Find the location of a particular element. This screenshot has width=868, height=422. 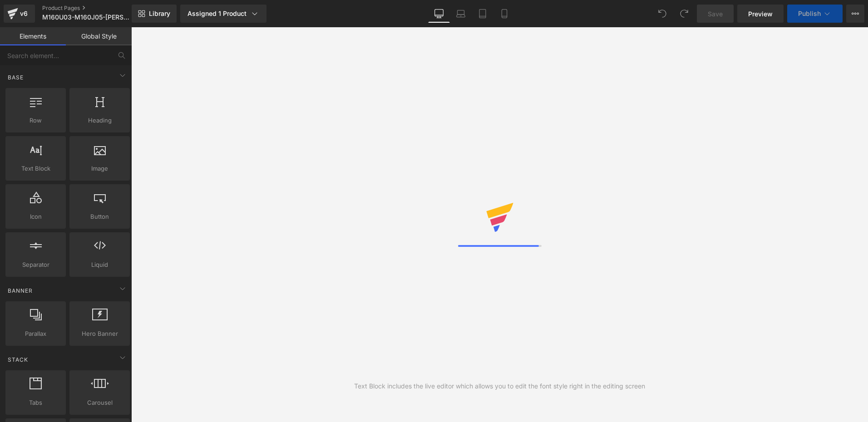

a: Global Style is located at coordinates (99, 36).